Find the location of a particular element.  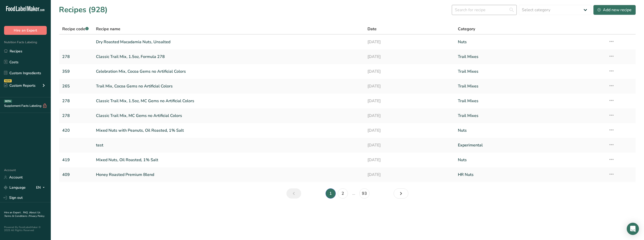

a: Mixed Nuts with Peanuts, Oil Roasted, 1% Salt is located at coordinates (229, 130).